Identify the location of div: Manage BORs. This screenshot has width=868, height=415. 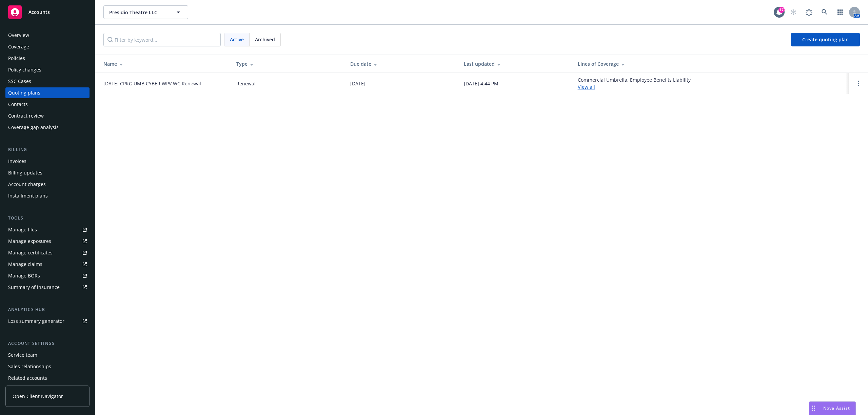
(24, 276).